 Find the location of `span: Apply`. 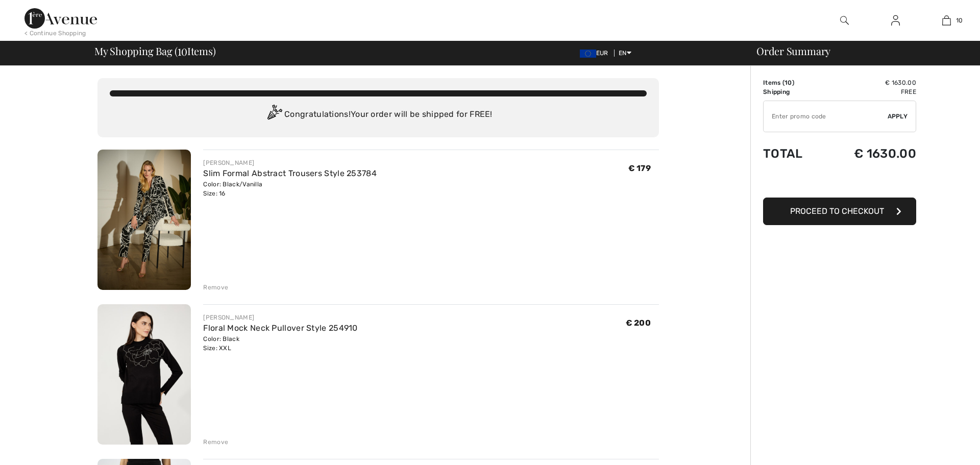

span: Apply is located at coordinates (898, 116).